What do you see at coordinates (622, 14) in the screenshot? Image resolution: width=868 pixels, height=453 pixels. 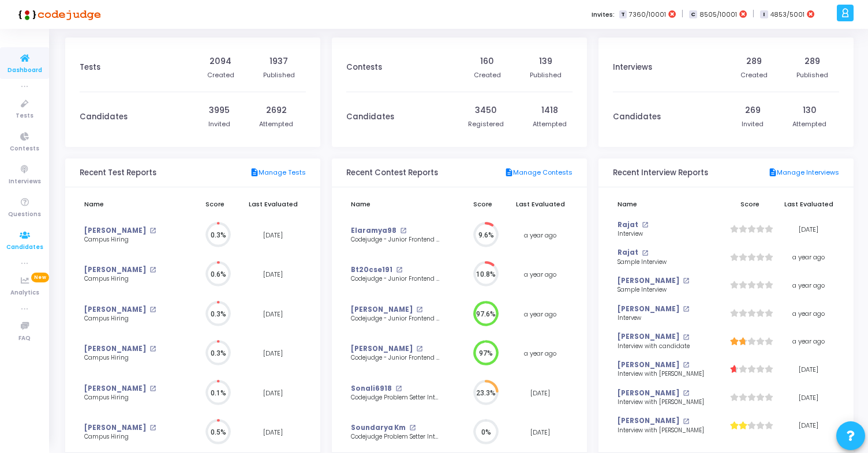 I see `span: T` at bounding box center [622, 14].